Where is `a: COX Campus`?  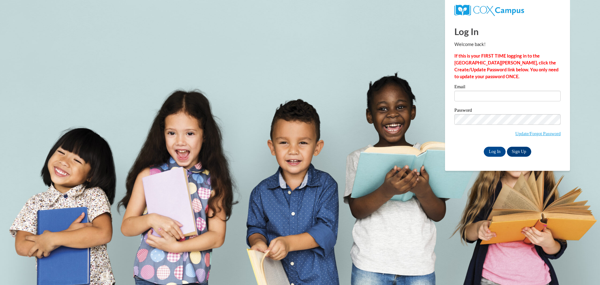 a: COX Campus is located at coordinates (489, 10).